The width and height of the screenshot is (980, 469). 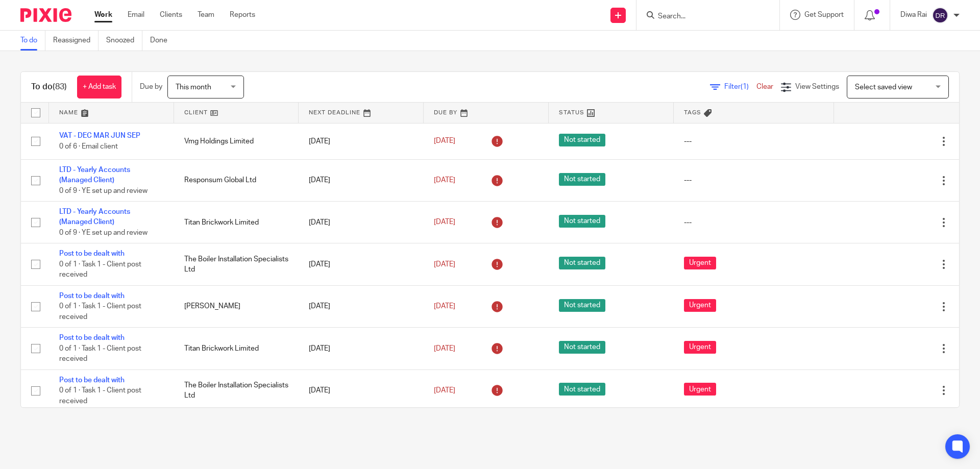 I want to click on a: Team, so click(x=206, y=15).